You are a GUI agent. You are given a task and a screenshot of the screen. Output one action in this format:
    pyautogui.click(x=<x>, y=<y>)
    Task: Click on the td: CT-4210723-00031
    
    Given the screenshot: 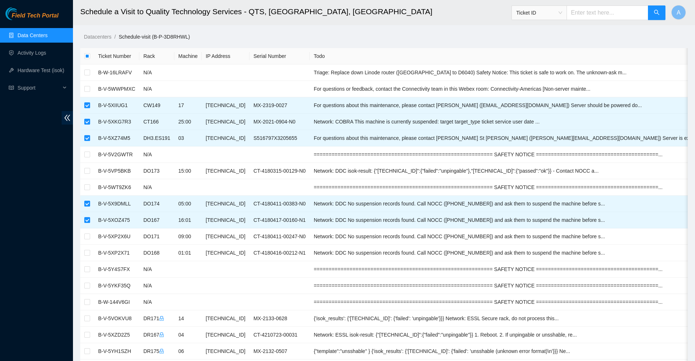 What is the action you would take?
    pyautogui.click(x=279, y=335)
    